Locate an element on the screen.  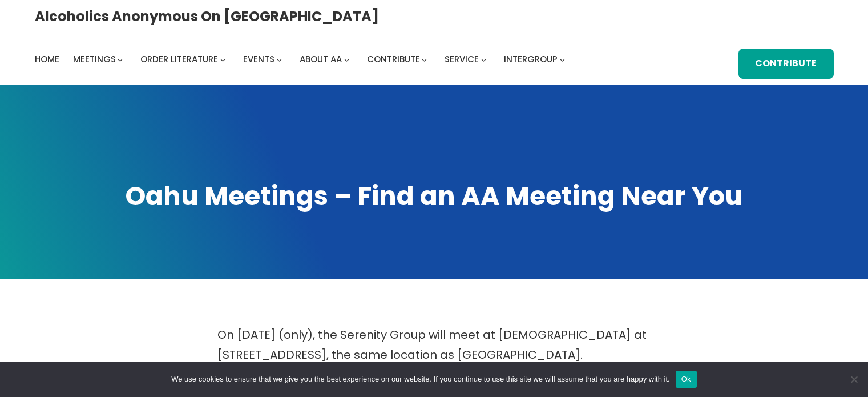
a: Intergroup is located at coordinates (531, 60).